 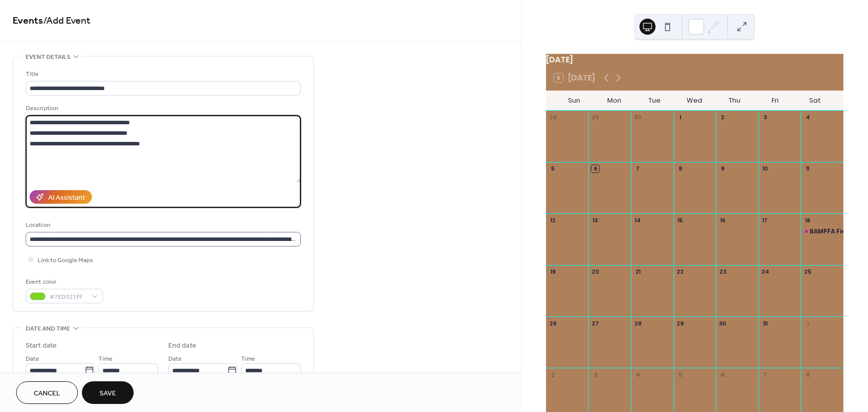 I want to click on div: Tue, so click(x=654, y=100).